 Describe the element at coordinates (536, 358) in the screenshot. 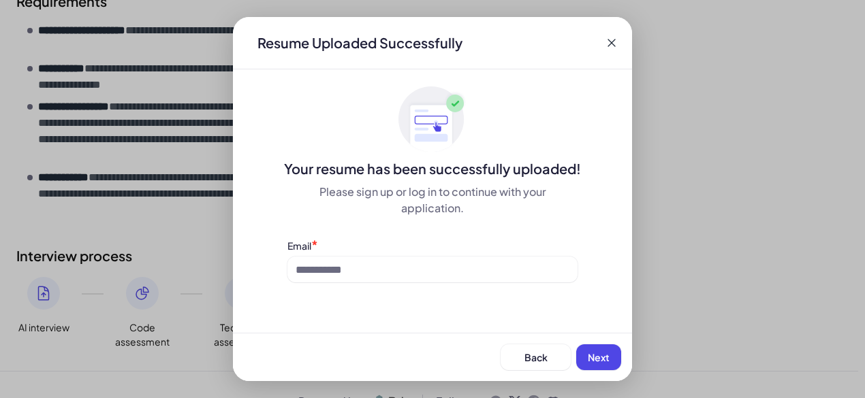

I see `span: Back` at that location.